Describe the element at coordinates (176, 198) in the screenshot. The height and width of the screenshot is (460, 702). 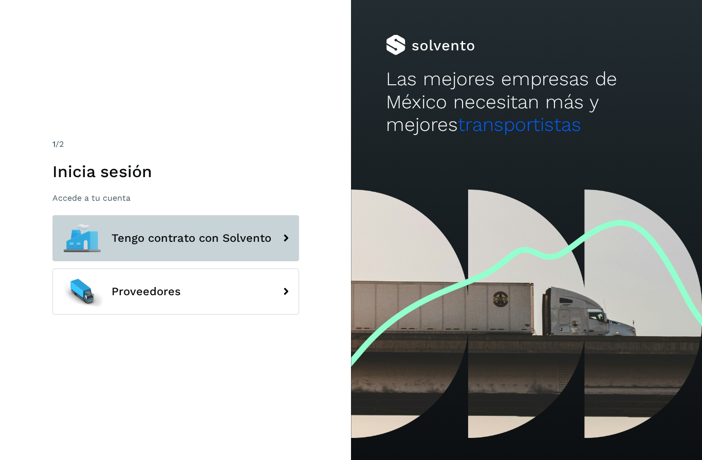
I see `p: Accede a tu cuenta` at that location.